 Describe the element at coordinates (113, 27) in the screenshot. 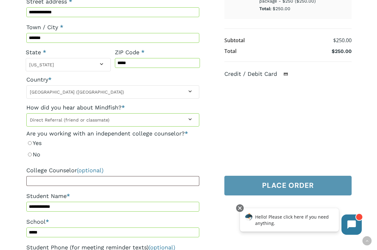

I see `label: Town / City` at that location.